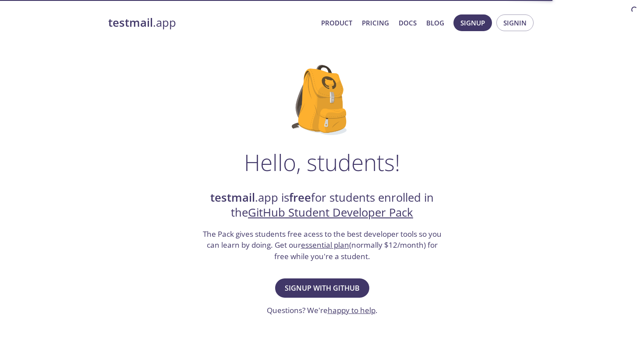  I want to click on strong: free, so click(300, 197).